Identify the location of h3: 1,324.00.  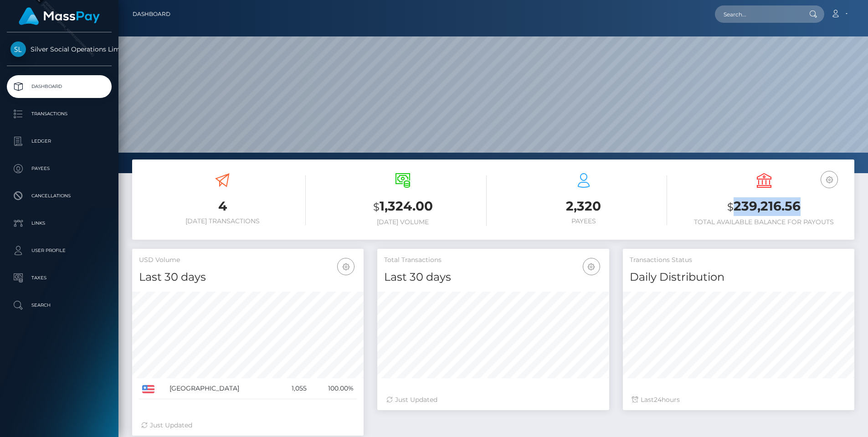
(402, 207).